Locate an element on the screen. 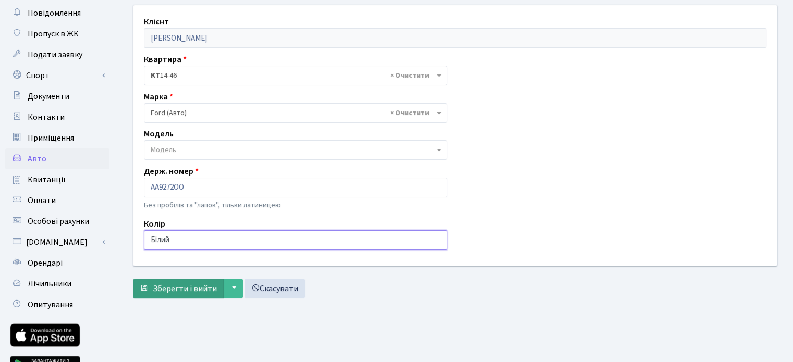 This screenshot has width=793, height=362. a: Особові рахунки is located at coordinates (57, 222).